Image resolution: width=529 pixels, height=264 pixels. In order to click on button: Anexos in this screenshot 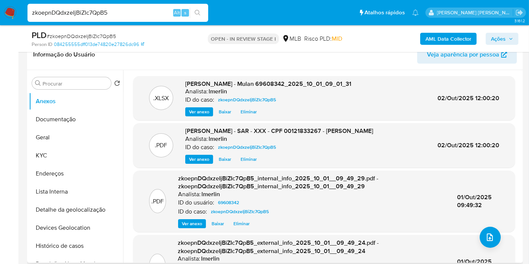, I will do `click(76, 101)`.